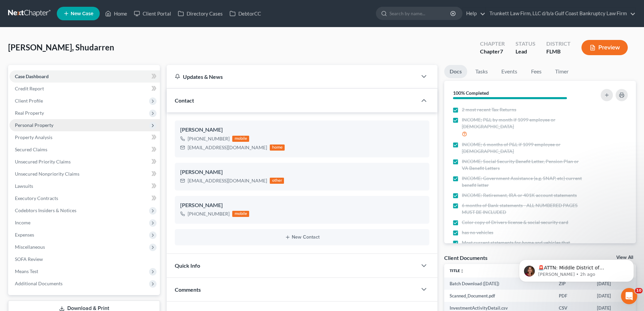 Image resolution: width=644 pixels, height=311 pixels. Describe the element at coordinates (85, 199) in the screenshot. I see `a: Executory Contracts` at that location.